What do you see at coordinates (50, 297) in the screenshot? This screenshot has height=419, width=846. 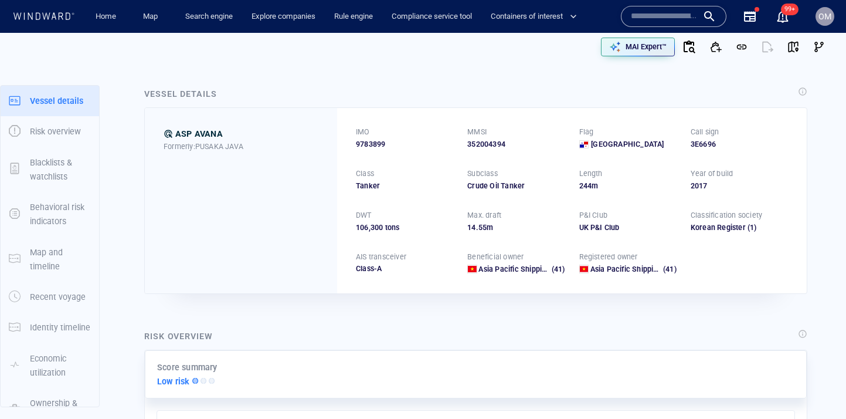 I see `button: Recent voyage` at bounding box center [50, 297].